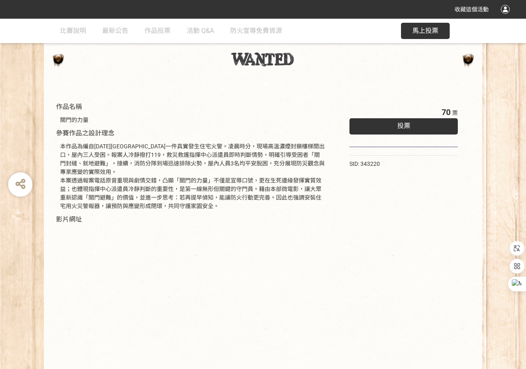  Describe the element at coordinates (73, 31) in the screenshot. I see `a: 比賽說明` at that location.